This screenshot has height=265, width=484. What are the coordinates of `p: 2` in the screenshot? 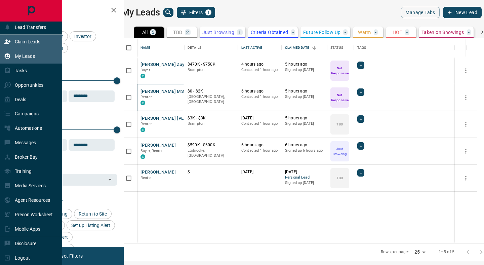 It's located at (187, 32).